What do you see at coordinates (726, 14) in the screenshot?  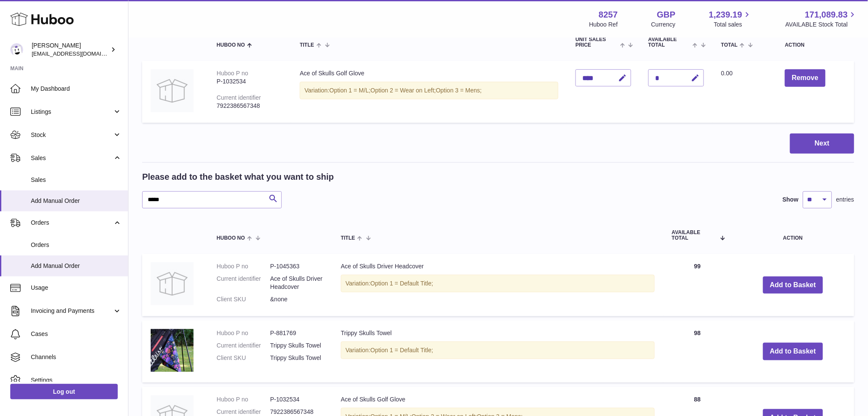 I see `span: 1,239.19` at bounding box center [726, 14].